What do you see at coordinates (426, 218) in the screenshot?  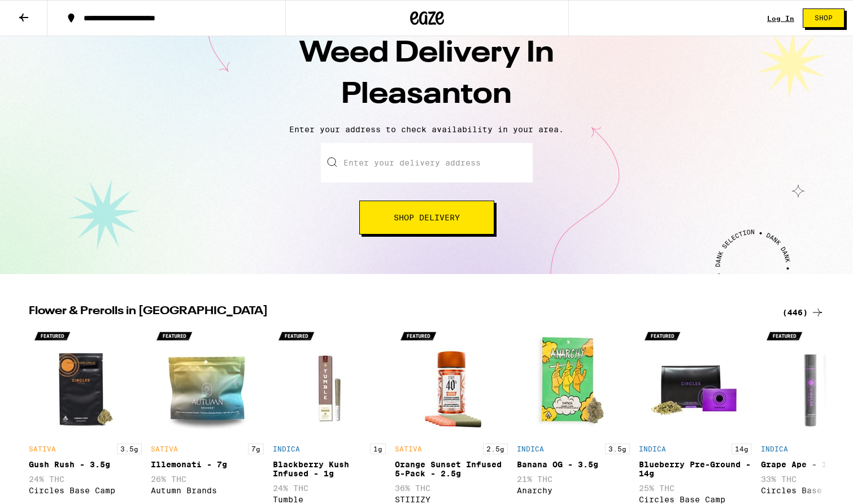 I see `button: Shop Delivery` at bounding box center [426, 218].